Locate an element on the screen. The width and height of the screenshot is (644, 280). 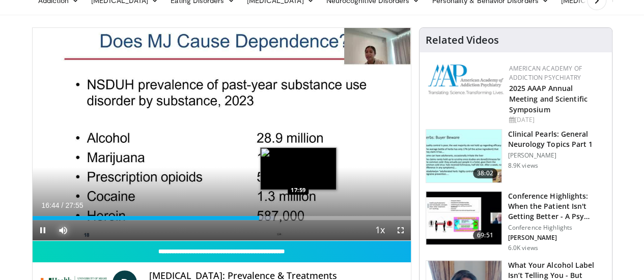
h4: Related Videos is located at coordinates (462, 40).